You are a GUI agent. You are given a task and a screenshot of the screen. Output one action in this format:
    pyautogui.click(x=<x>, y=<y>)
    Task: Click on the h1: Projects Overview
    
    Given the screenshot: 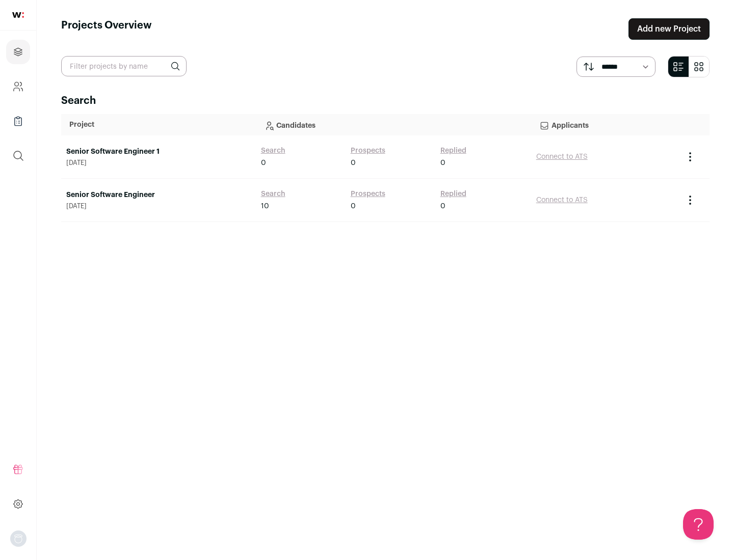 What is the action you would take?
    pyautogui.click(x=106, y=29)
    